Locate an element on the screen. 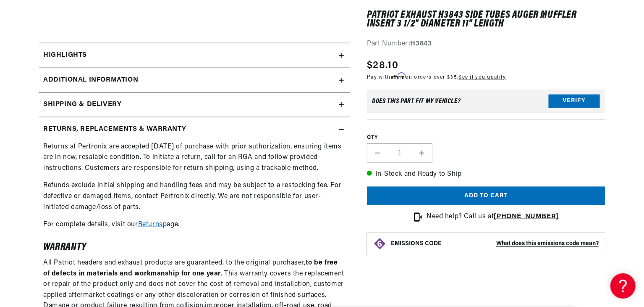 Image resolution: width=644 pixels, height=307 pixels. label: QTY is located at coordinates (486, 138).